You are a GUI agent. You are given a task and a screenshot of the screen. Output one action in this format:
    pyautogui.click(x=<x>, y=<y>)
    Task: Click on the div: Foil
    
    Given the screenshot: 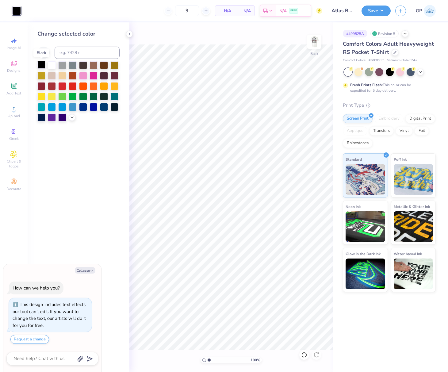 What is the action you would take?
    pyautogui.click(x=422, y=131)
    